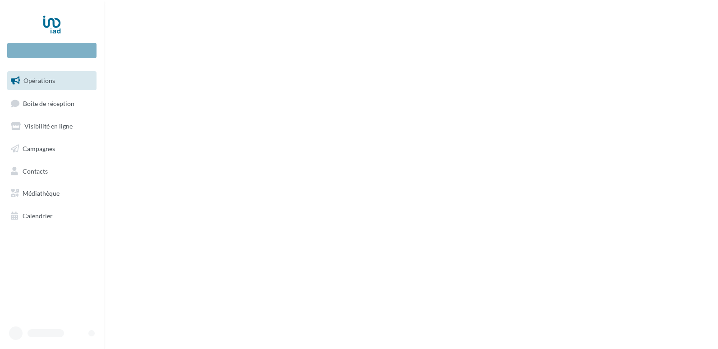 This screenshot has width=718, height=349. Describe the element at coordinates (41, 193) in the screenshot. I see `span: Médiathèque` at that location.